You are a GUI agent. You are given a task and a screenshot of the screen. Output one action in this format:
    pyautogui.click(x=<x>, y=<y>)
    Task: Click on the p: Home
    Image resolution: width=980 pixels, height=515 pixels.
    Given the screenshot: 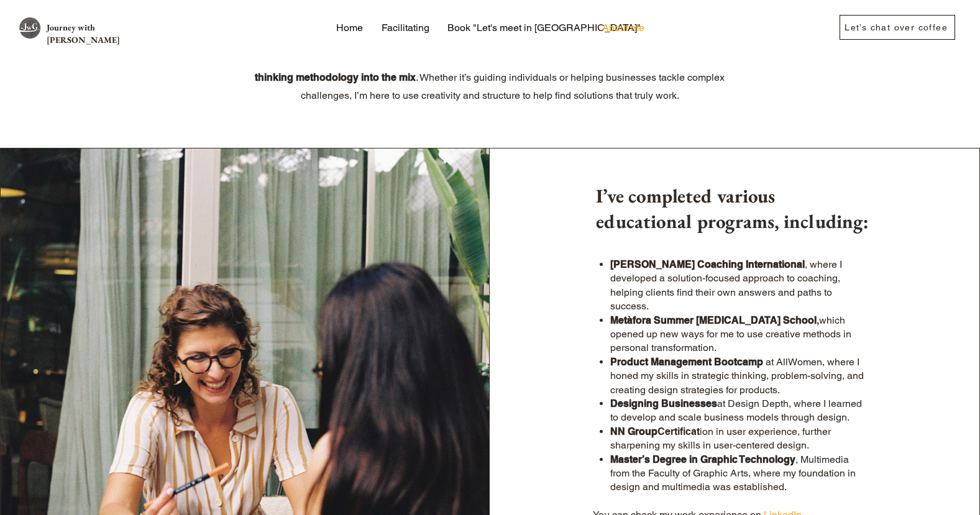 What is the action you would take?
    pyautogui.click(x=350, y=28)
    